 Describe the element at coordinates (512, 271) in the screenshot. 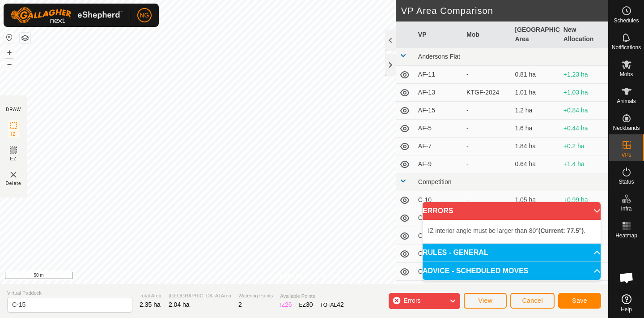

I see `p-accordion-header: ADVICE - SCHEDULED MOVES` at that location.